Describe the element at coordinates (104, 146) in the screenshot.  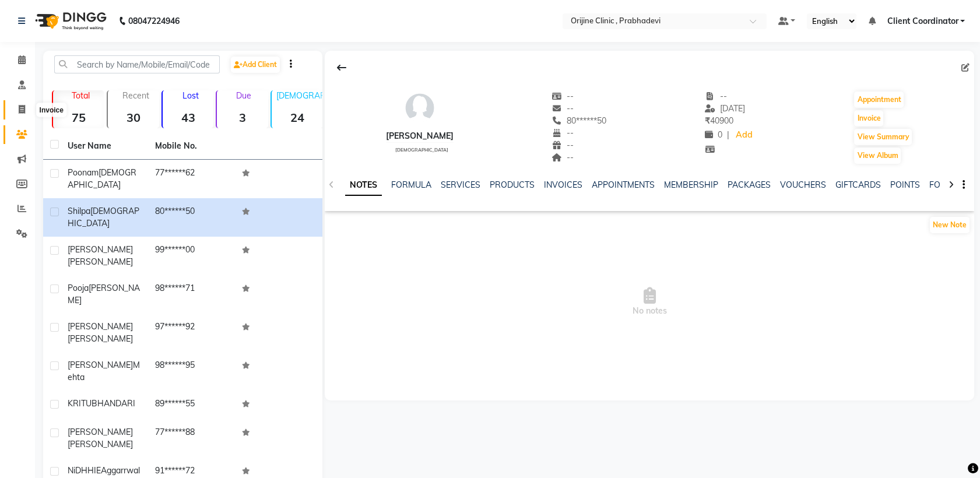
I see `th: User Name` at that location.